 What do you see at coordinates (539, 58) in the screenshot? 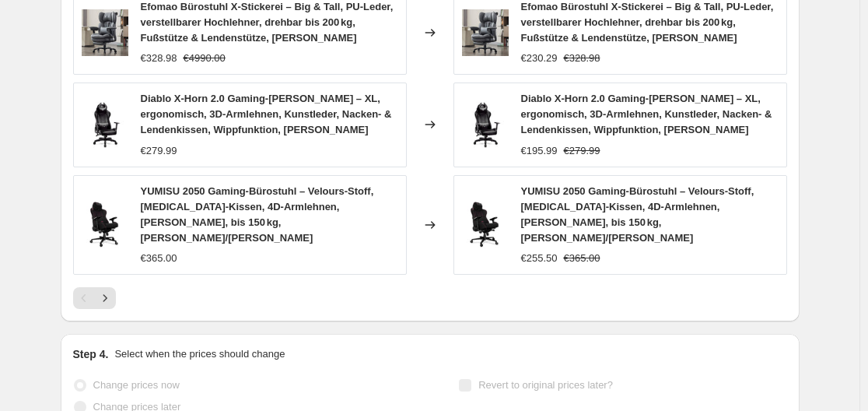
I see `div: €230.29` at bounding box center [539, 58].